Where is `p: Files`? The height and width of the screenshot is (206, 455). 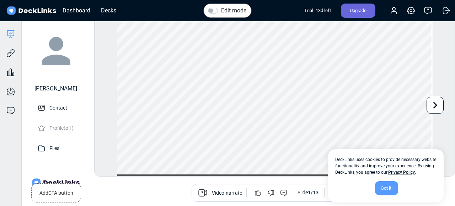 p: Files is located at coordinates (54, 148).